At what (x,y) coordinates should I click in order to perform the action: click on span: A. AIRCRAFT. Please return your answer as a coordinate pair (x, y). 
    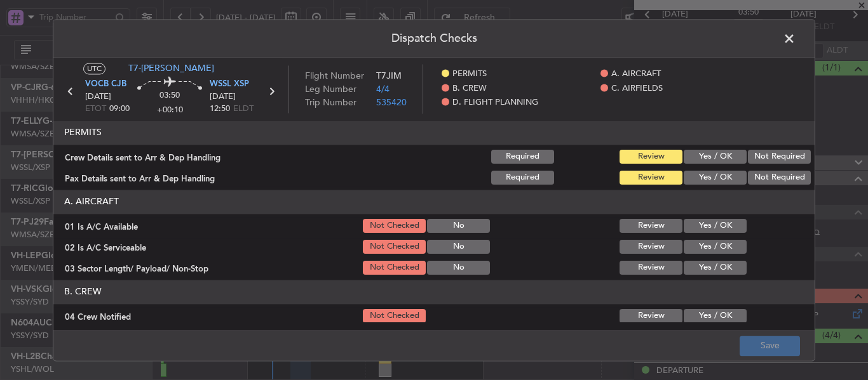
    Looking at the image, I should click on (636, 75).